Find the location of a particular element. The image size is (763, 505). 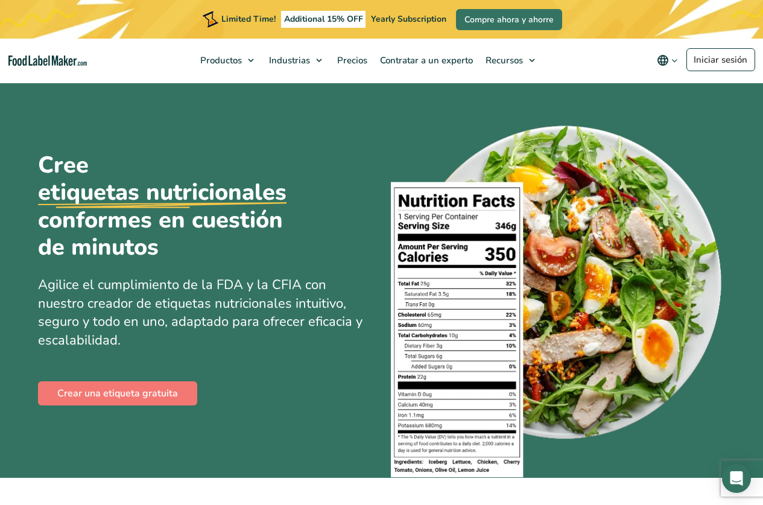

span: Precios is located at coordinates (351, 60).